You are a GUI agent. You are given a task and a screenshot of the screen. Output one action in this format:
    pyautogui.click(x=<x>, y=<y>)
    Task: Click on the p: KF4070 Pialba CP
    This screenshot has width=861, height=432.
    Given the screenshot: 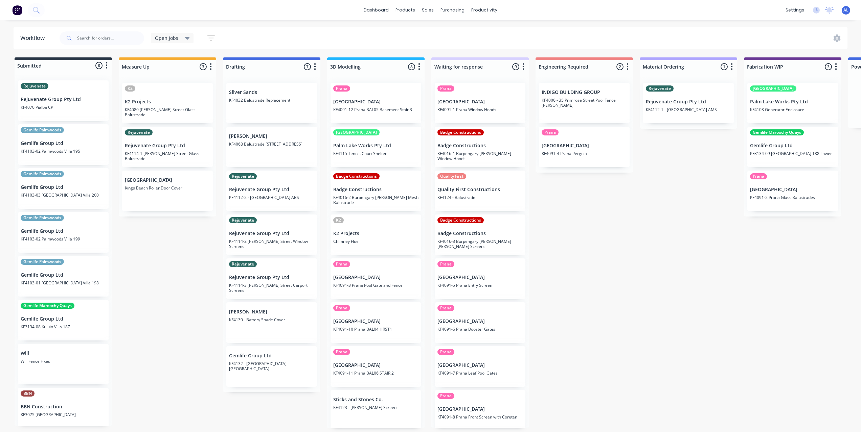 What is the action you would take?
    pyautogui.click(x=63, y=107)
    